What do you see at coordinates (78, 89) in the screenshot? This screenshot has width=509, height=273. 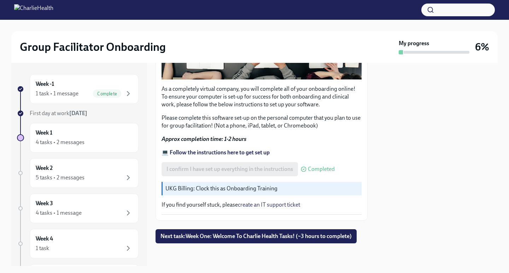 I see `a: Week -11 task • 1 messageComplete` at bounding box center [78, 89].